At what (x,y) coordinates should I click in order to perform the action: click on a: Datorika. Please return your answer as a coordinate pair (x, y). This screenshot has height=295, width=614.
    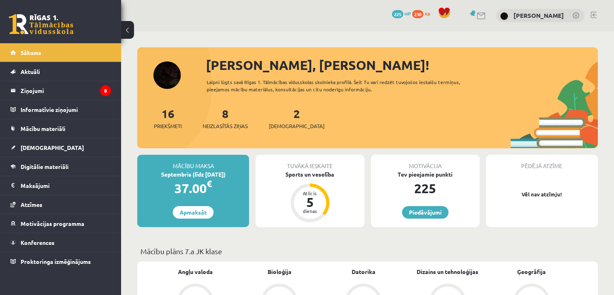
    Looking at the image, I should click on (364, 271).